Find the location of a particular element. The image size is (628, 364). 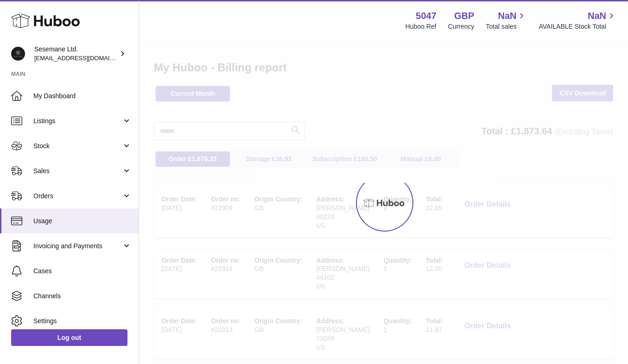

span: Orders is located at coordinates (77, 196).